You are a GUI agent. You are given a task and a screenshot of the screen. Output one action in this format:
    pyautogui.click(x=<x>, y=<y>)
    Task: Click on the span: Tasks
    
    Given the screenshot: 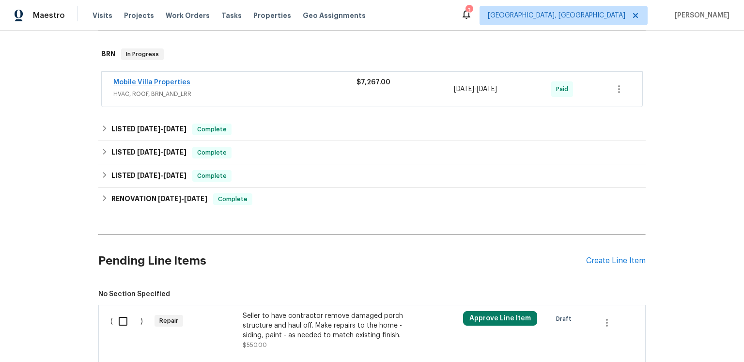 What is the action you would take?
    pyautogui.click(x=232, y=15)
    